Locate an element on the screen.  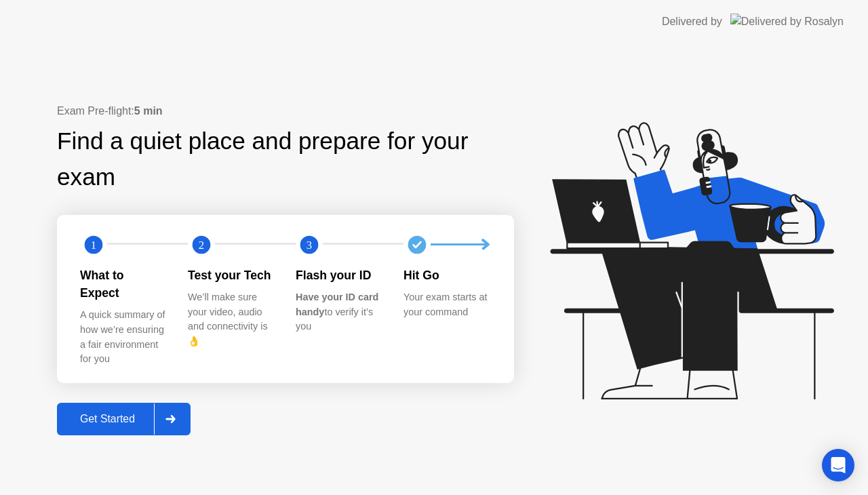
text: 2 is located at coordinates (202, 244).